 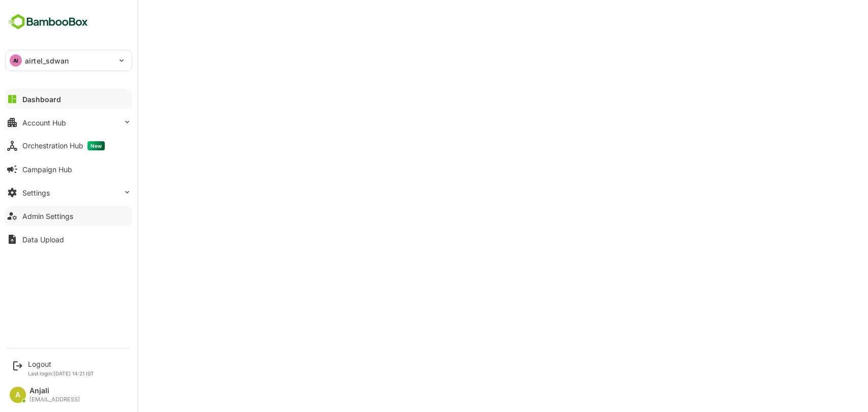 I want to click on button: Campaign Hub, so click(x=69, y=169).